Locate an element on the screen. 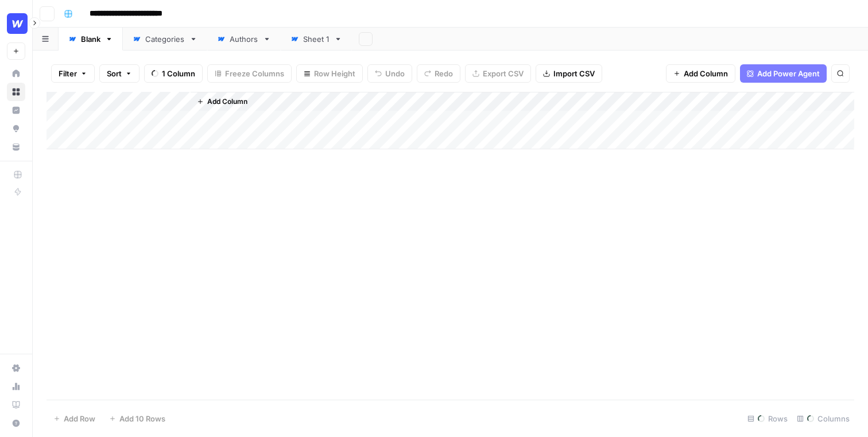  button: Add 10 Rows is located at coordinates (137, 418).